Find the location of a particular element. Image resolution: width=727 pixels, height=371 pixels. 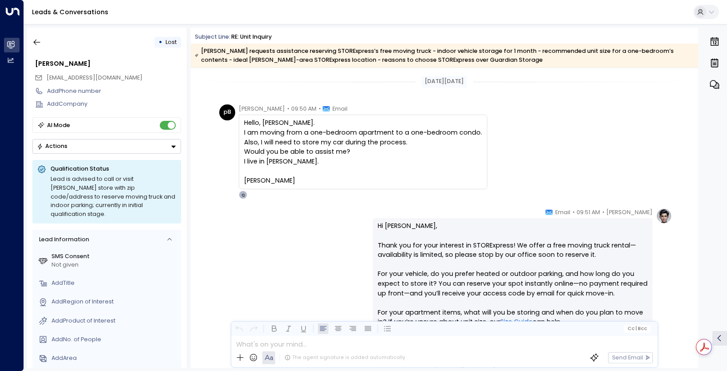

span: Subject Line: is located at coordinates (213, 36).